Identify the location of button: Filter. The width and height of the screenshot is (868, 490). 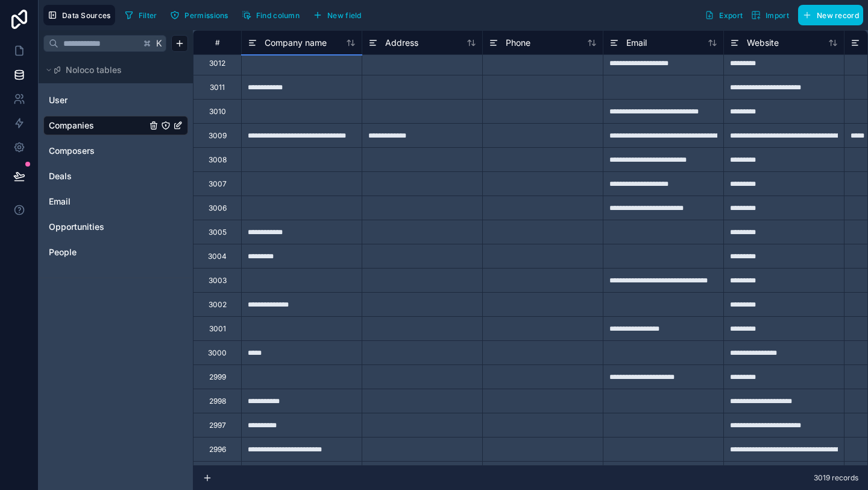
(140, 15).